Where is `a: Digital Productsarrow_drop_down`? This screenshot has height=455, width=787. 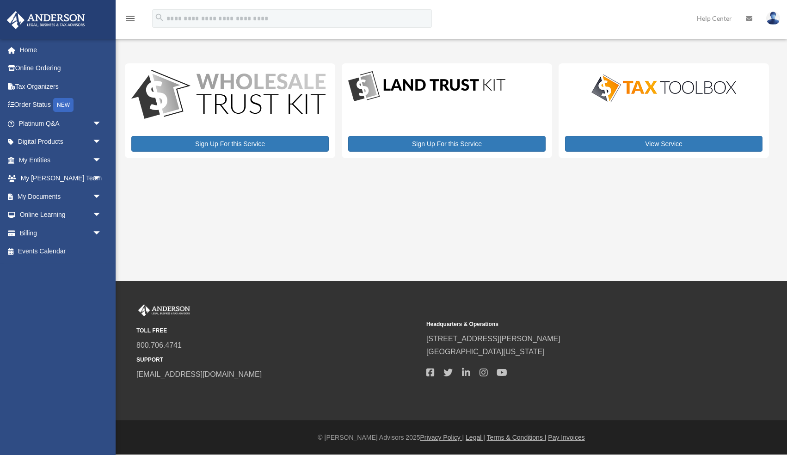 a: Digital Productsarrow_drop_down is located at coordinates (59, 142).